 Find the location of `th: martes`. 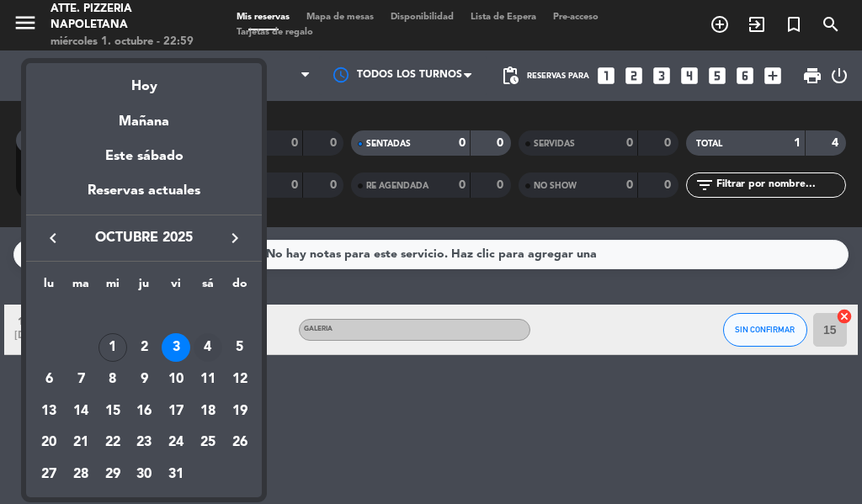

th: martes is located at coordinates (81, 287).